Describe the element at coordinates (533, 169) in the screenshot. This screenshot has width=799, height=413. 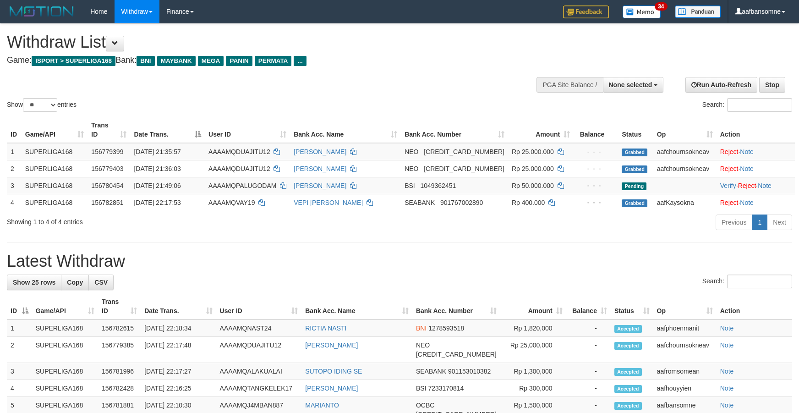
I see `span: Rp 25.000.000` at that location.